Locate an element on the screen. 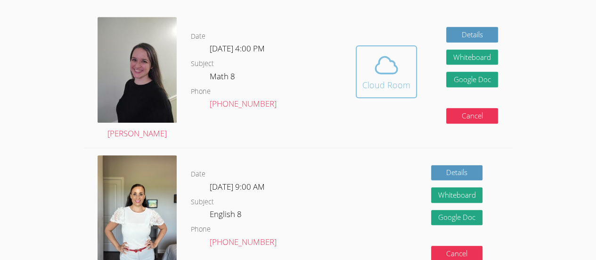 This screenshot has width=596, height=260. button: Cloud Room is located at coordinates (387, 72).